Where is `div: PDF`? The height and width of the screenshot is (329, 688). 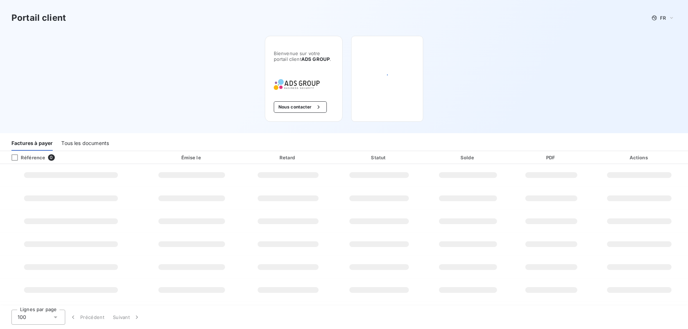 div: PDF is located at coordinates (551, 158).